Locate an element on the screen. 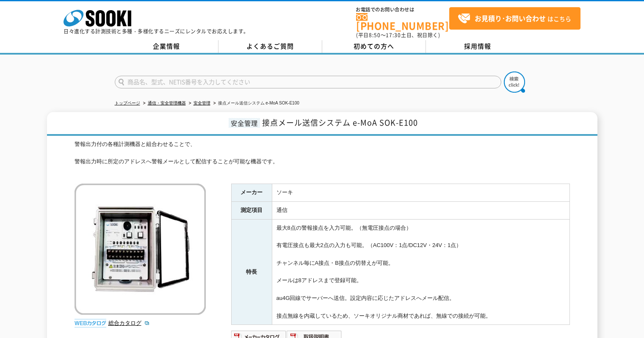 The width and height of the screenshot is (644, 338). strong: お見積り･お問い合わせ is located at coordinates (511, 18).